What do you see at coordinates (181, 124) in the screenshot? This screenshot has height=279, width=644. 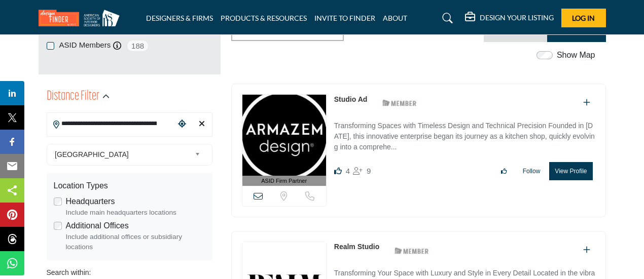 I see `div: Choose your current location` at bounding box center [181, 124].